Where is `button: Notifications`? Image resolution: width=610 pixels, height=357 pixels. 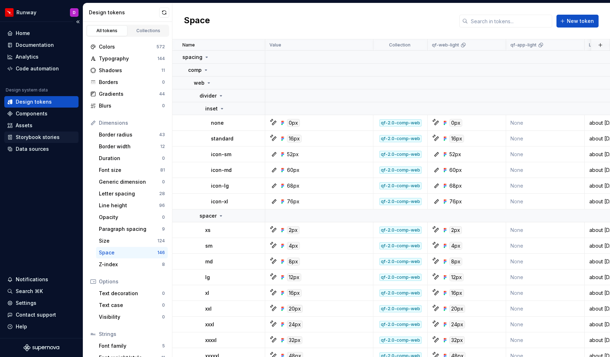
button: Notifications is located at coordinates (41, 279).